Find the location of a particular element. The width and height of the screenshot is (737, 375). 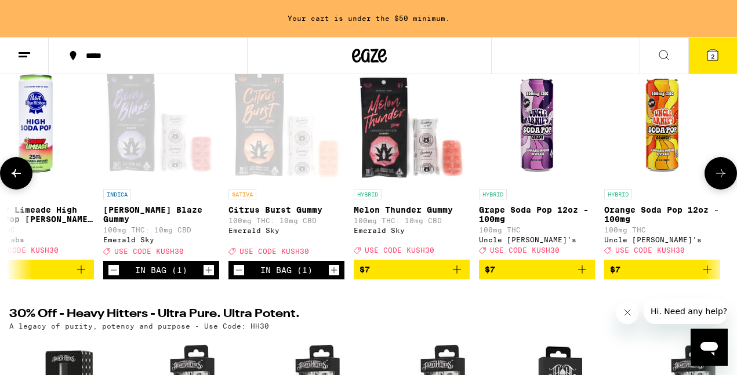

a: Open page for Melon Thunder Gummy from Emerald Sky is located at coordinates (412, 164).